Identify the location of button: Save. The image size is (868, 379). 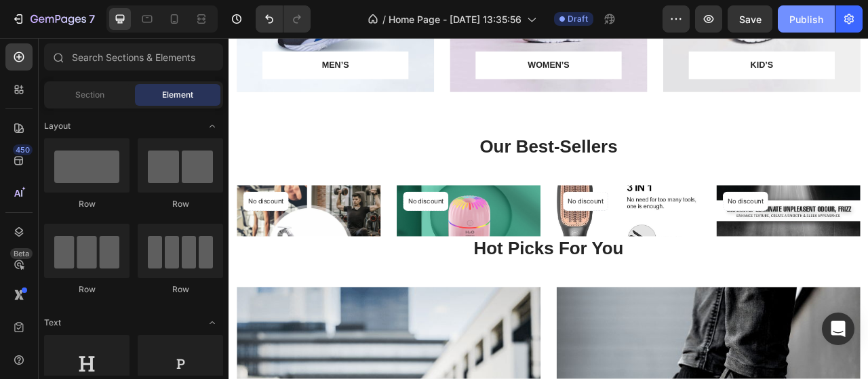
(750, 19).